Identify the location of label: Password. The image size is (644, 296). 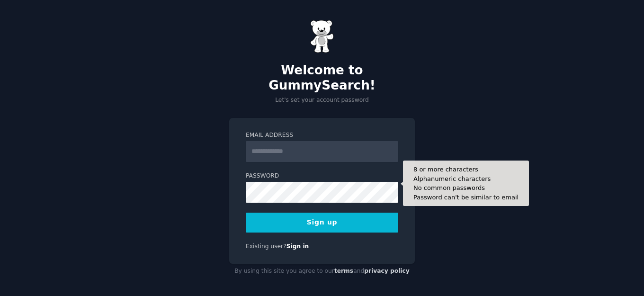
(322, 176).